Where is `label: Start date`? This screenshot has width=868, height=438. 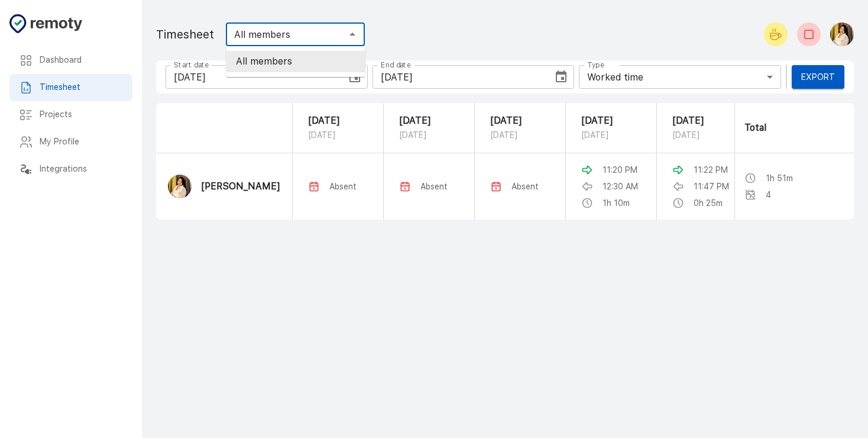 label: Start date is located at coordinates (191, 64).